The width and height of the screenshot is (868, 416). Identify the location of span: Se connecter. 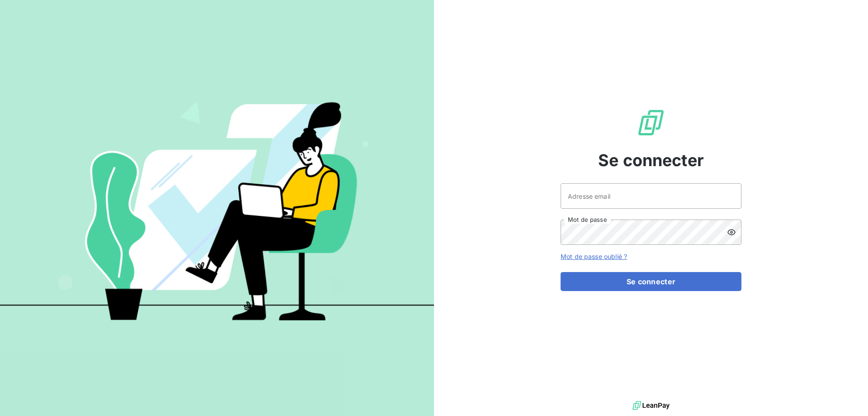
(651, 160).